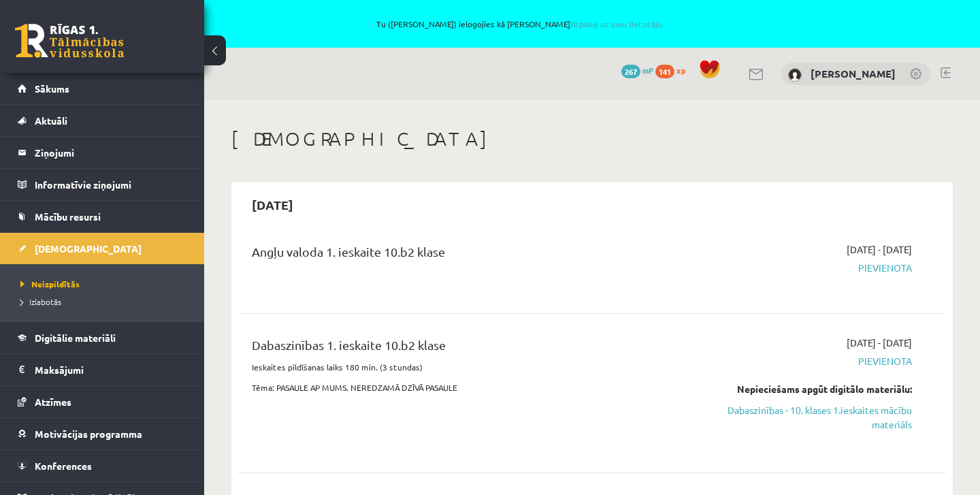 The image size is (980, 495). Describe the element at coordinates (674, 70) in the screenshot. I see `a: 141 xp` at that location.